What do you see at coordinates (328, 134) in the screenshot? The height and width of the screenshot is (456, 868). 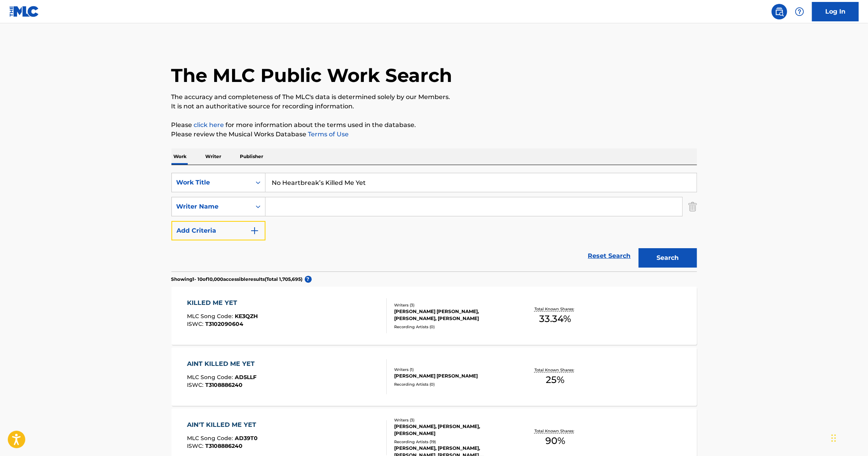 I see `a: Terms of Use` at bounding box center [328, 134].